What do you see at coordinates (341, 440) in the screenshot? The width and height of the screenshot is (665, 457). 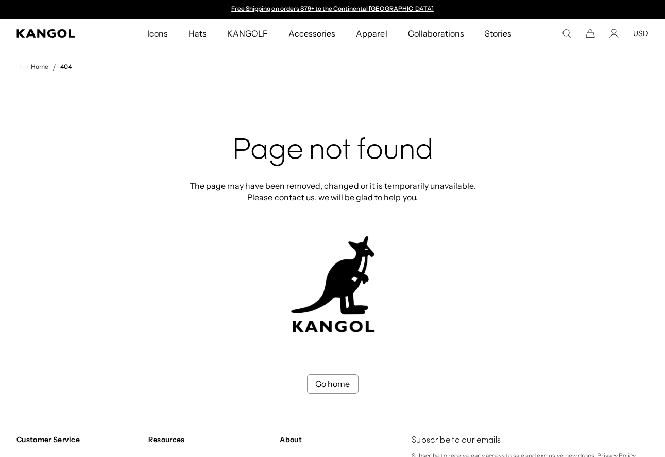 I see `h4: About` at bounding box center [341, 440].